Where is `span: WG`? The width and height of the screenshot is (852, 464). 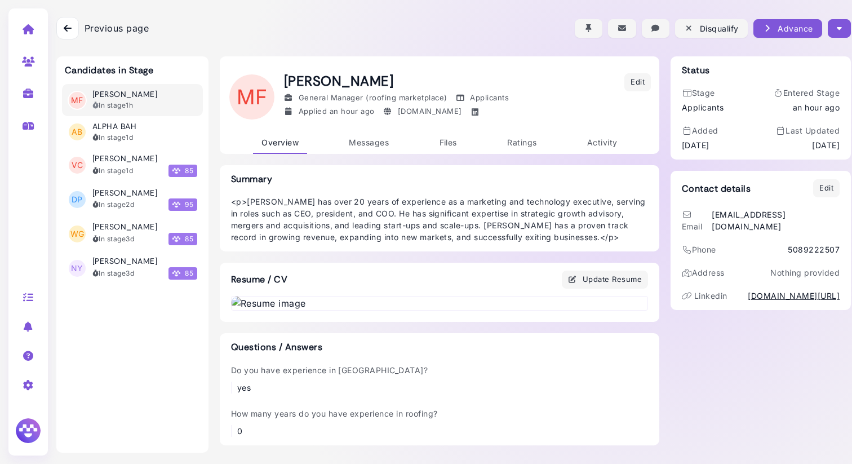 span: WG is located at coordinates (77, 234).